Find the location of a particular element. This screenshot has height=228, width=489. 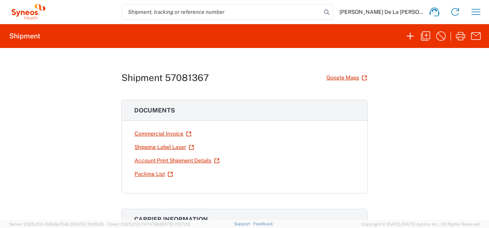

span: Client: 2025.21.0-7d7479b is located at coordinates (148, 224).